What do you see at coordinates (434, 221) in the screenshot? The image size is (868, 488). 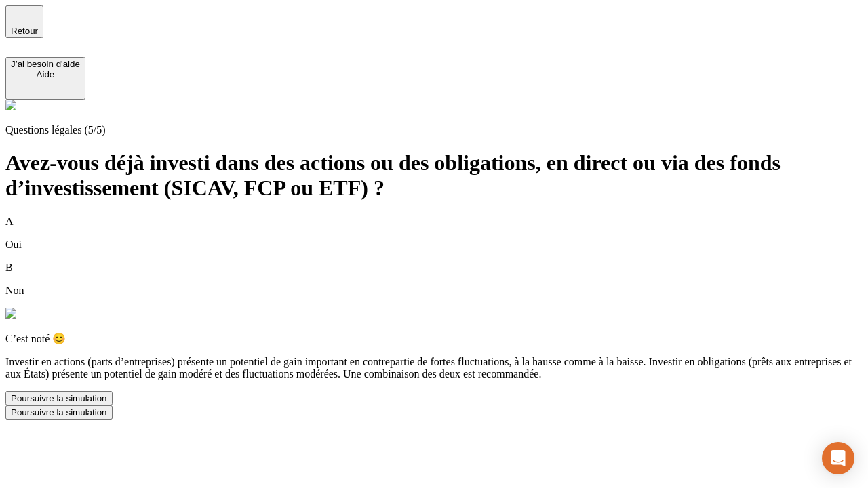 I see `p: A` at bounding box center [434, 221].